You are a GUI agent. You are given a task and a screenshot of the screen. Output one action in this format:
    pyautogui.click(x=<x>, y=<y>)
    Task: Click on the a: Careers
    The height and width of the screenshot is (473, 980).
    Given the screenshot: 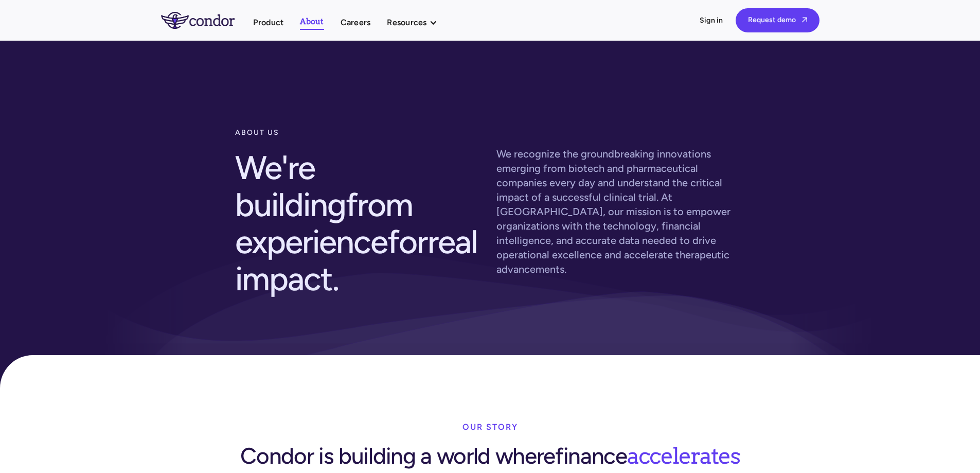 What is the action you would take?
    pyautogui.click(x=355, y=22)
    